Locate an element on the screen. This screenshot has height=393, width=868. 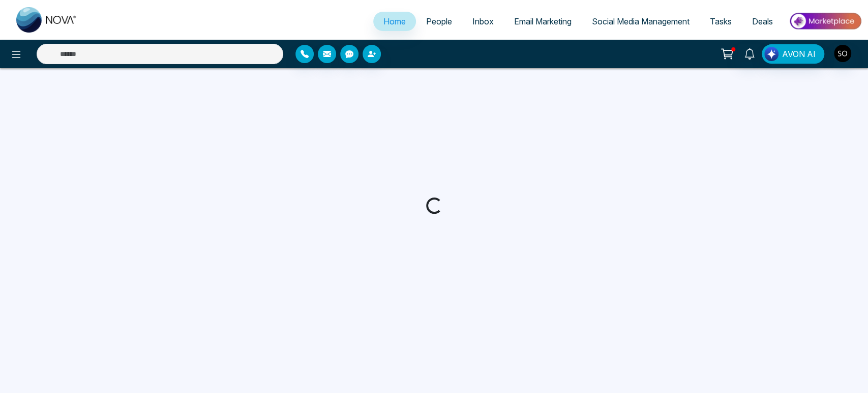
span: People is located at coordinates (439, 21).